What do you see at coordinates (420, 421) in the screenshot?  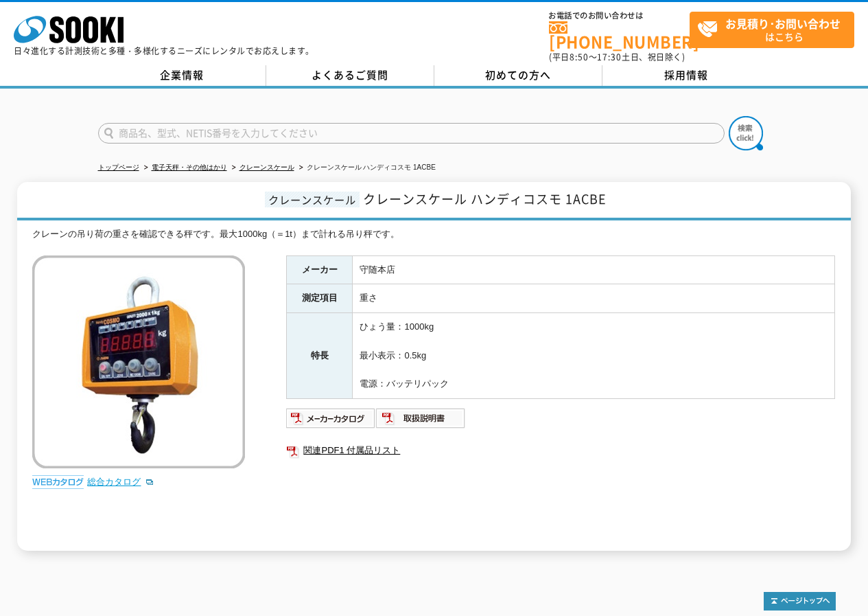 I see `a: 取扱説明書` at bounding box center [420, 421].